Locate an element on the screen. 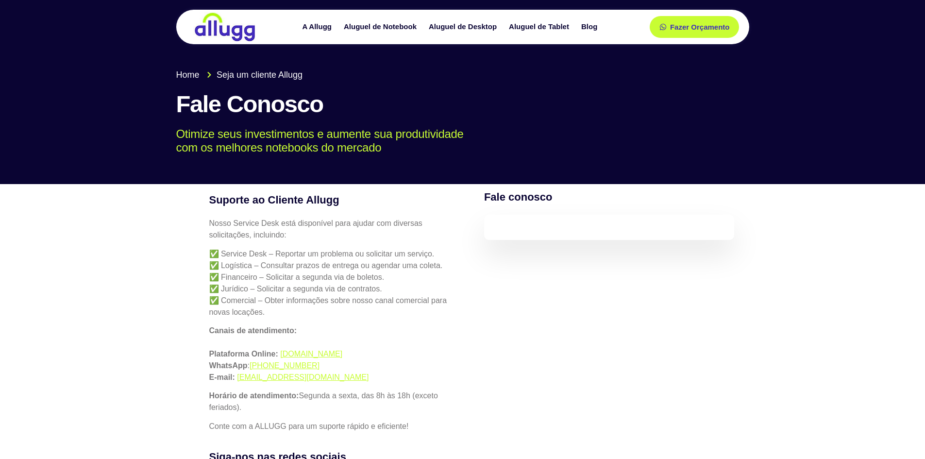 This screenshot has width=925, height=459. a: Blog is located at coordinates (591, 27).